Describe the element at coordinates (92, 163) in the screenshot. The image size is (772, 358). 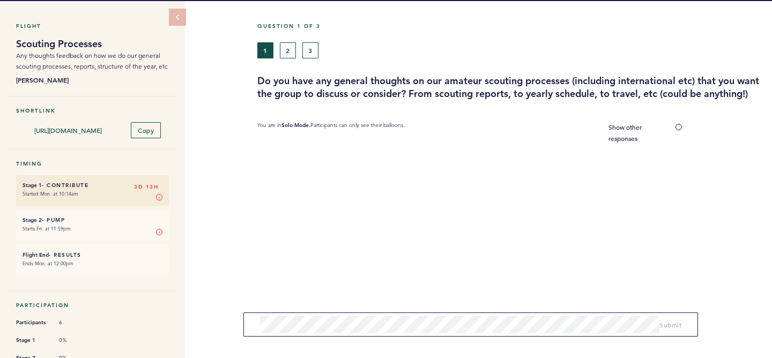
I see `h5: Timing` at that location.